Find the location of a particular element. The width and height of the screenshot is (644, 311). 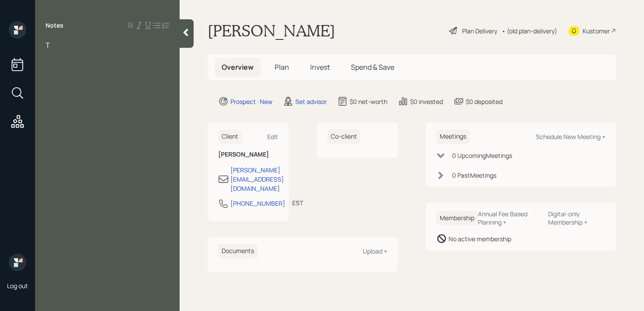

label: Notes is located at coordinates (54, 26).